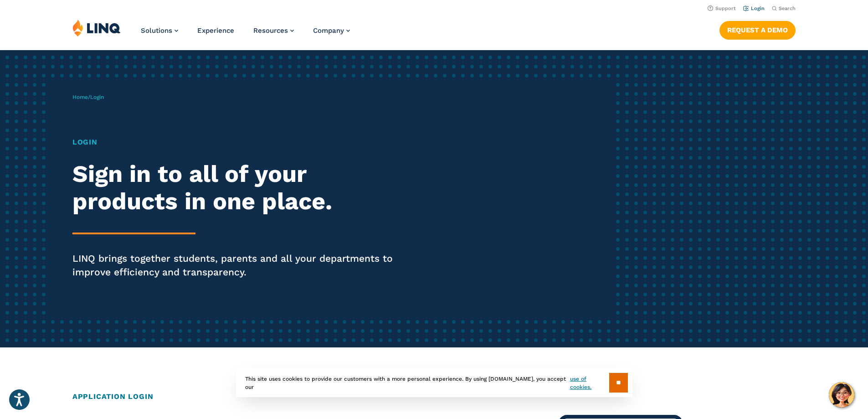 This screenshot has width=868, height=419. I want to click on nav: Primary Navigation, so click(245, 34).